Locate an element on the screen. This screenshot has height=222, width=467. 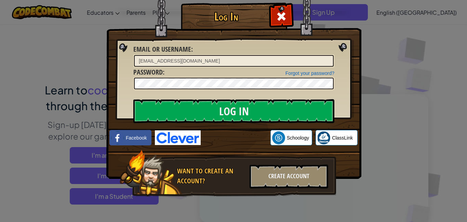
h1: Log In is located at coordinates (226, 16).